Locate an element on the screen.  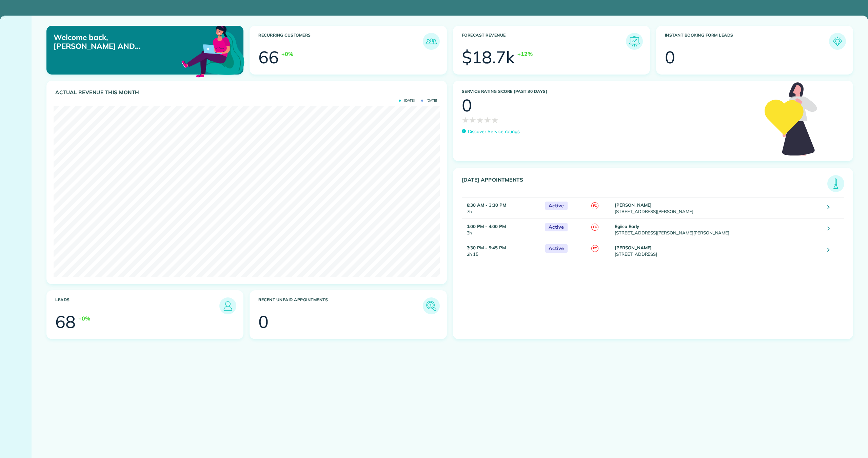
td: 2h 15 is located at coordinates (502, 251).